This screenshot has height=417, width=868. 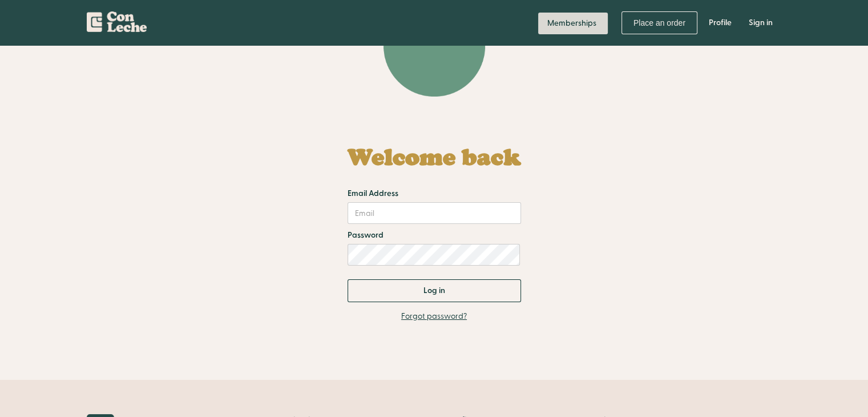 What do you see at coordinates (761, 23) in the screenshot?
I see `a: Sign in` at bounding box center [761, 23].